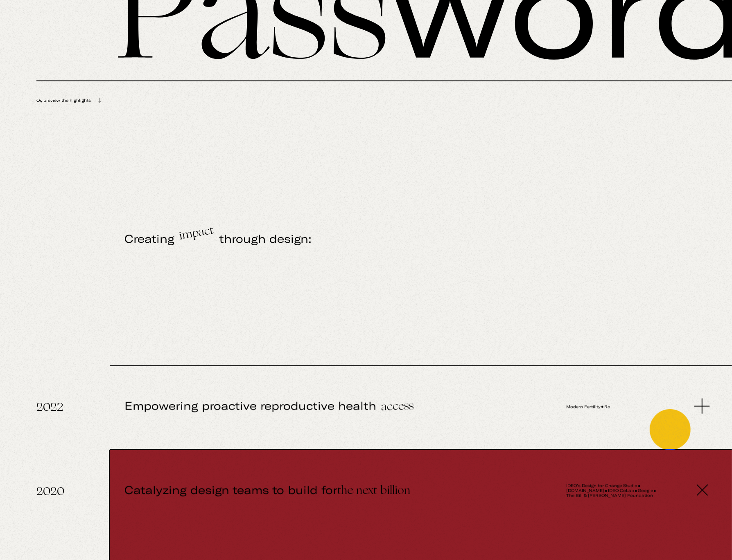  What do you see at coordinates (612, 407) in the screenshot?
I see `span: Modern Fertility Ro` at bounding box center [612, 407].